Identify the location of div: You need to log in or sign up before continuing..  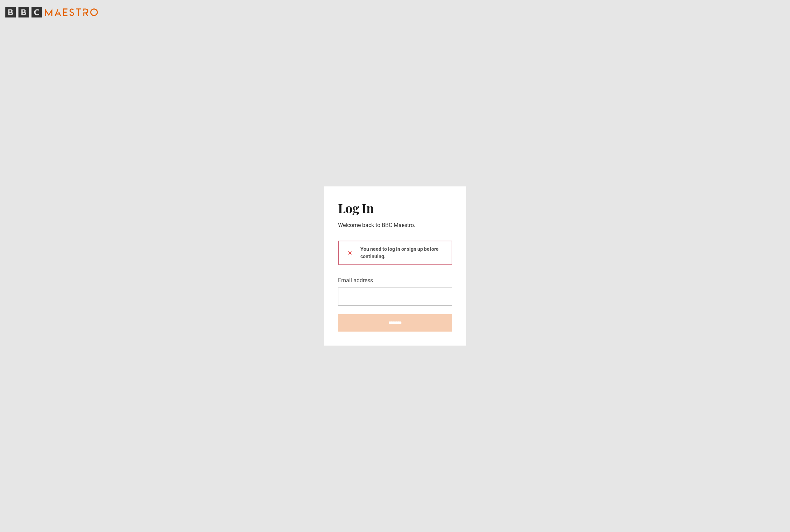
(395, 253).